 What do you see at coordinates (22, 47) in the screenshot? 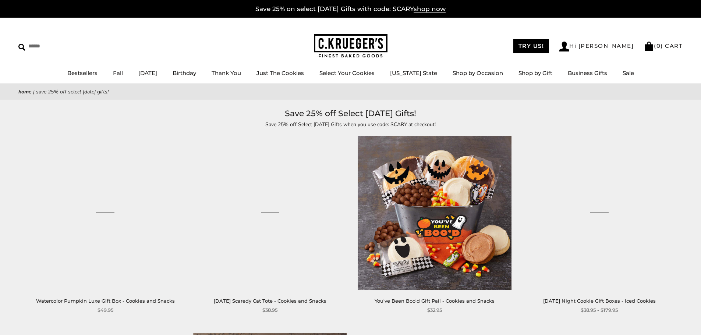
I see `img: Search` at bounding box center [22, 47].